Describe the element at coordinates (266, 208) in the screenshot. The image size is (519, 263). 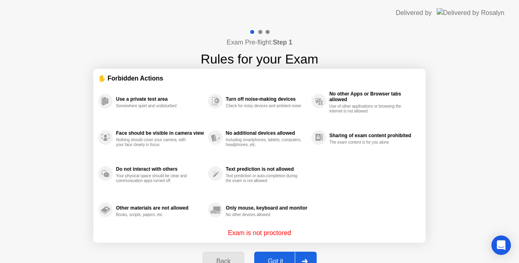
I see `div: Only mouse, keyboard and monitor` at that location.